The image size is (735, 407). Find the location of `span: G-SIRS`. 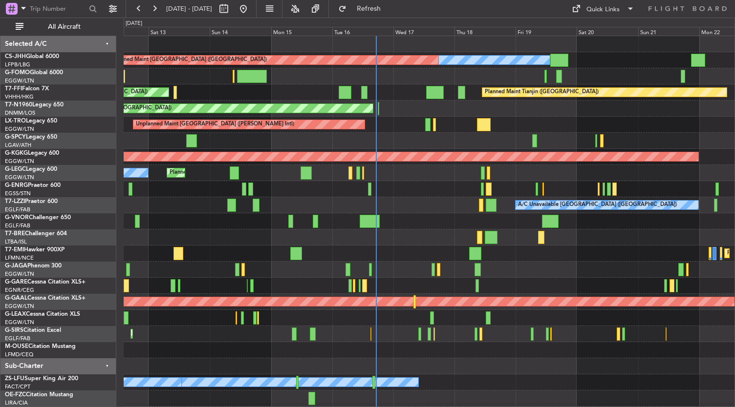

span: G-SIRS is located at coordinates (14, 331).